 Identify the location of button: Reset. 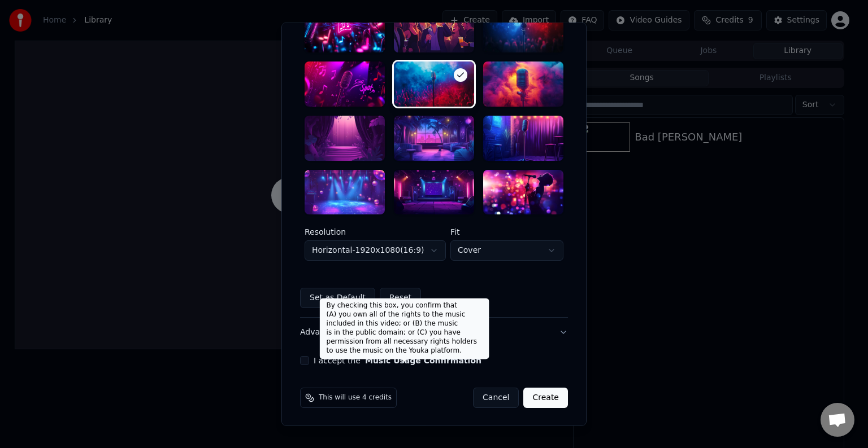
(400, 298).